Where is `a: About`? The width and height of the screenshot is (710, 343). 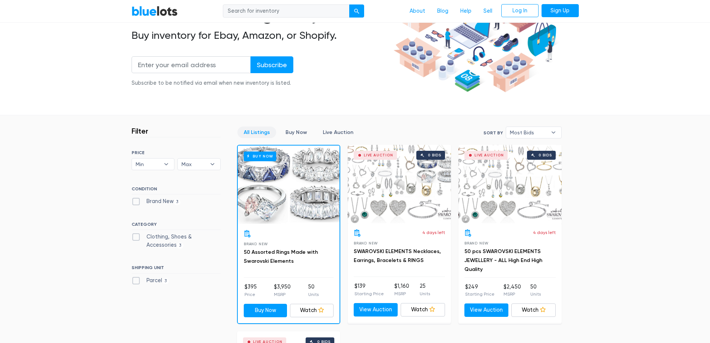
a: About is located at coordinates (417, 11).